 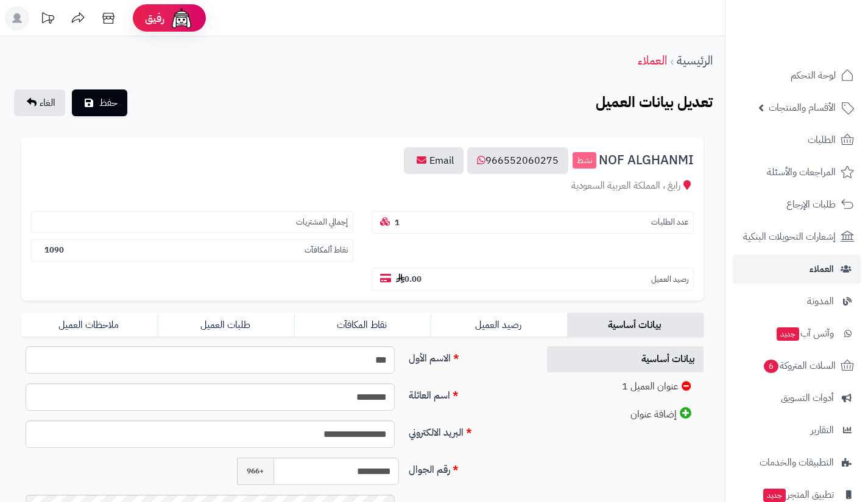 What do you see at coordinates (669, 222) in the screenshot?
I see `small: عدد الطلبات` at bounding box center [669, 222].